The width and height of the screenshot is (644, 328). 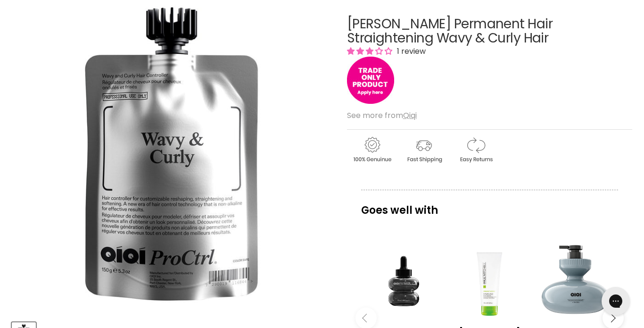 I want to click on a: Qiqi, so click(x=410, y=115).